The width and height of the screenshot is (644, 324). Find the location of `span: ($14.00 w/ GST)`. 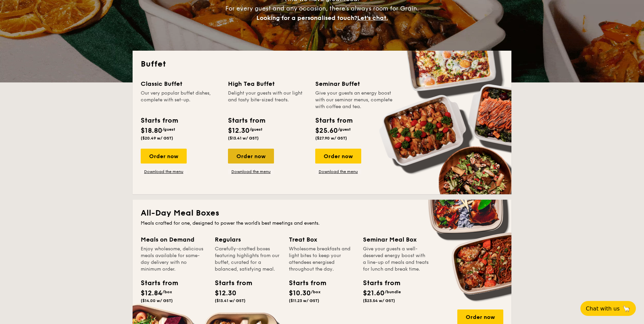

span: ($14.00 w/ GST) is located at coordinates (157, 301).